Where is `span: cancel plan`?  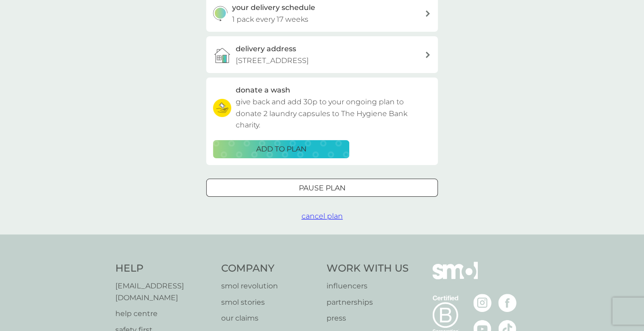
span: cancel plan is located at coordinates (322, 216).